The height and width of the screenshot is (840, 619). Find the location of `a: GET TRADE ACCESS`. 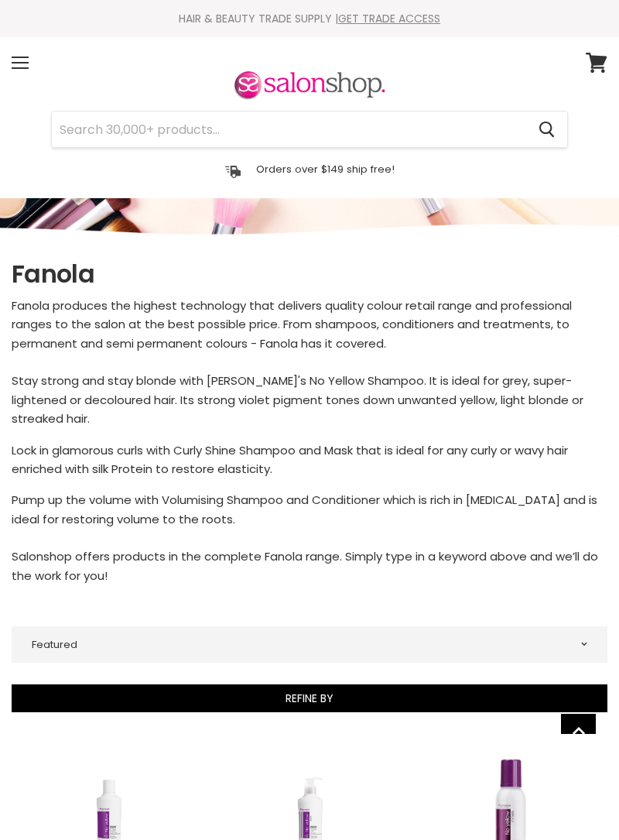

a: GET TRADE ACCESS is located at coordinates (389, 18).